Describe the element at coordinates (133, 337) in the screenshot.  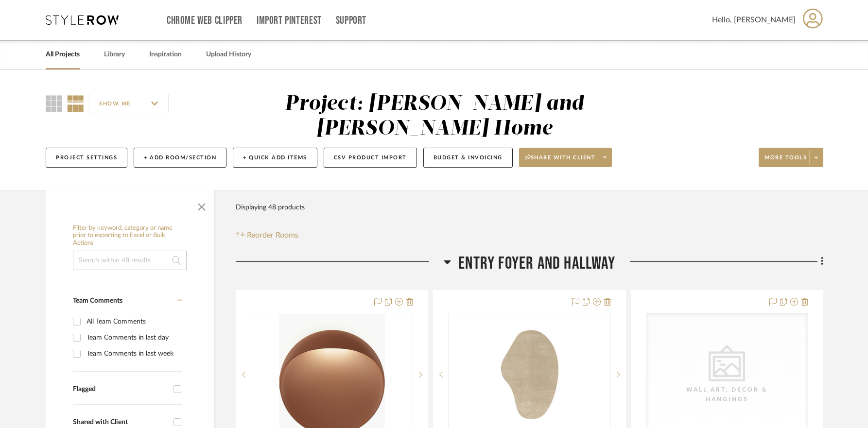
I see `div: Team Comments in last day` at that location.